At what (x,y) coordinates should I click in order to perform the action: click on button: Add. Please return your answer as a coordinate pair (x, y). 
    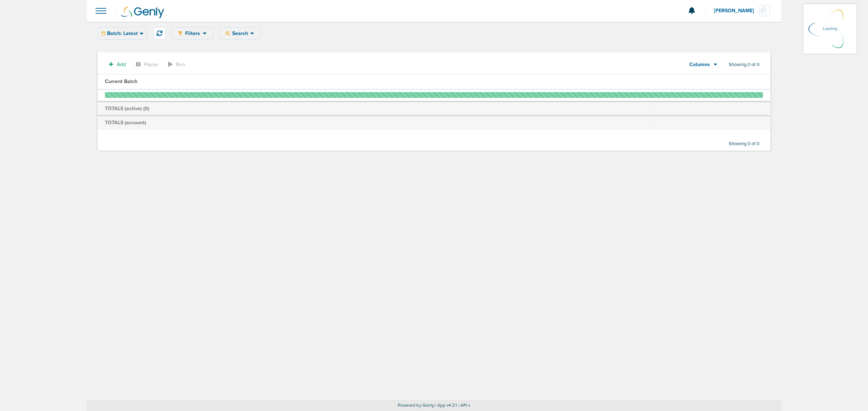
    Looking at the image, I should click on (117, 65).